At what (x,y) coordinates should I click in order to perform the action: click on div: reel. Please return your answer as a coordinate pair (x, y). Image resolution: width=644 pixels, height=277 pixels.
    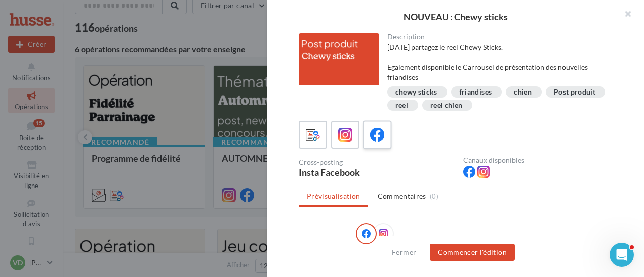
    Looking at the image, I should click on (401, 105).